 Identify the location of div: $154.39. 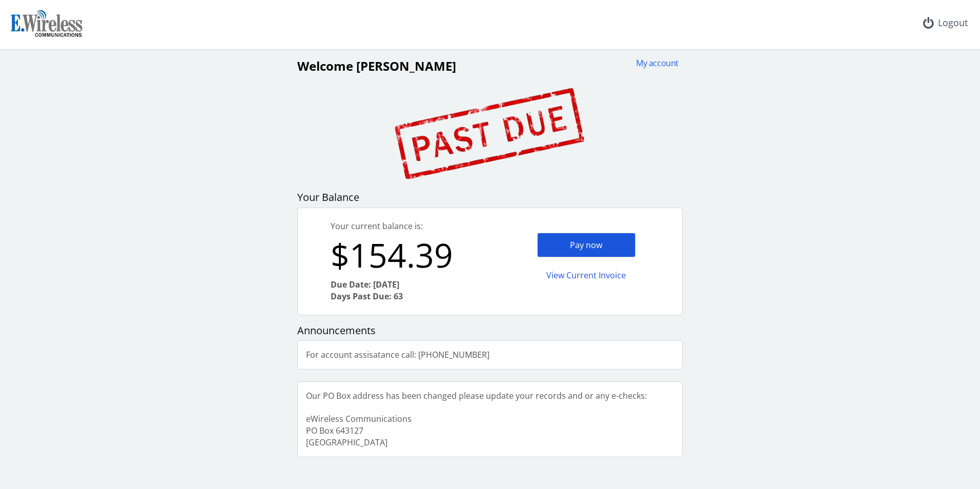
(410, 255).